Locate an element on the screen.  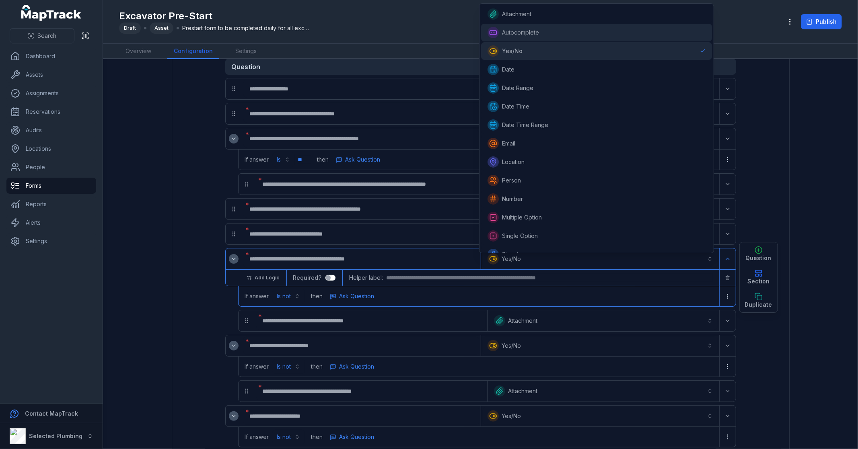
span: Date is located at coordinates (508, 70).